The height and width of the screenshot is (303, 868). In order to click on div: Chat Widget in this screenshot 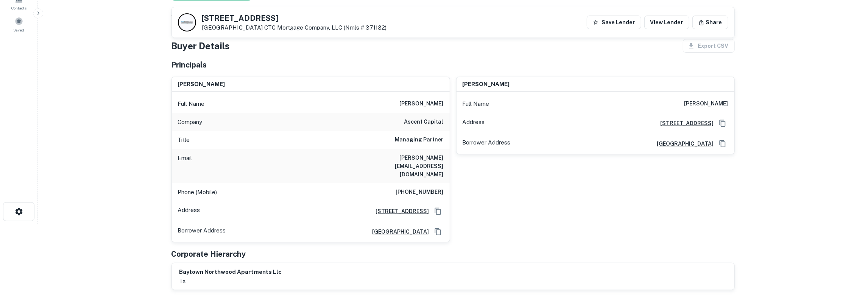, I will do `click(849, 260)`.